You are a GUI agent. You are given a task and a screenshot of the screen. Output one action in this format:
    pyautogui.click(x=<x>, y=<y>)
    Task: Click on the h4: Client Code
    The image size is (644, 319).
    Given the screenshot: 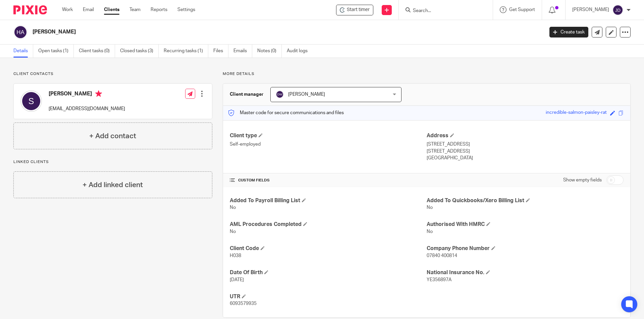 What is the action you would take?
    pyautogui.click(x=328, y=248)
    